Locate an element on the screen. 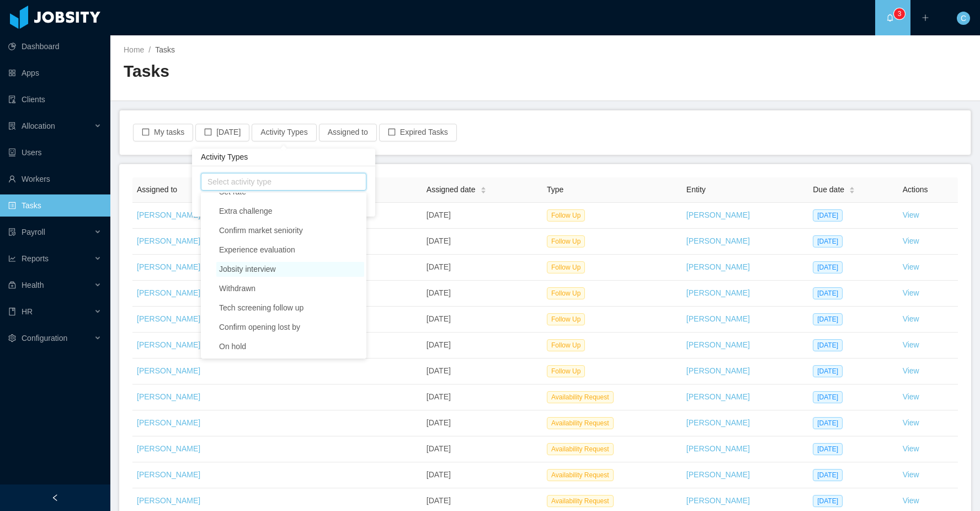 Image resolution: width=980 pixels, height=511 pixels. span: Jobsity interview is located at coordinates (290, 269).